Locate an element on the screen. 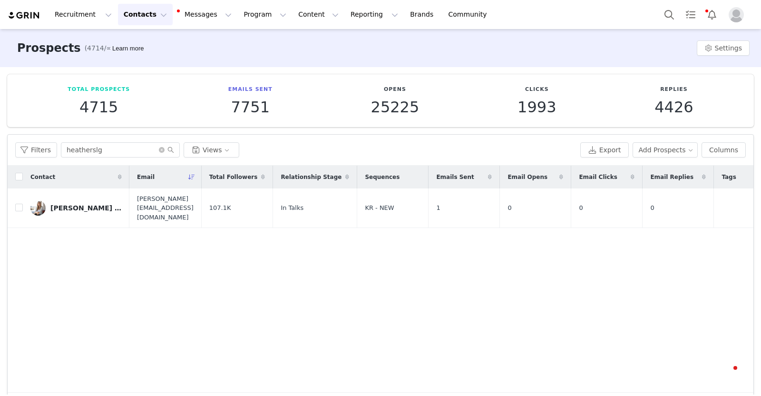  a: grin logo is located at coordinates (24, 15).